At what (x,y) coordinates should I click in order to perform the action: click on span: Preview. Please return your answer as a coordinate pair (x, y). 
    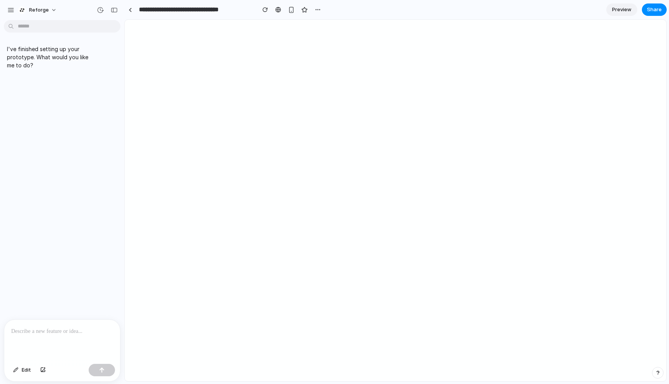
    Looking at the image, I should click on (622, 10).